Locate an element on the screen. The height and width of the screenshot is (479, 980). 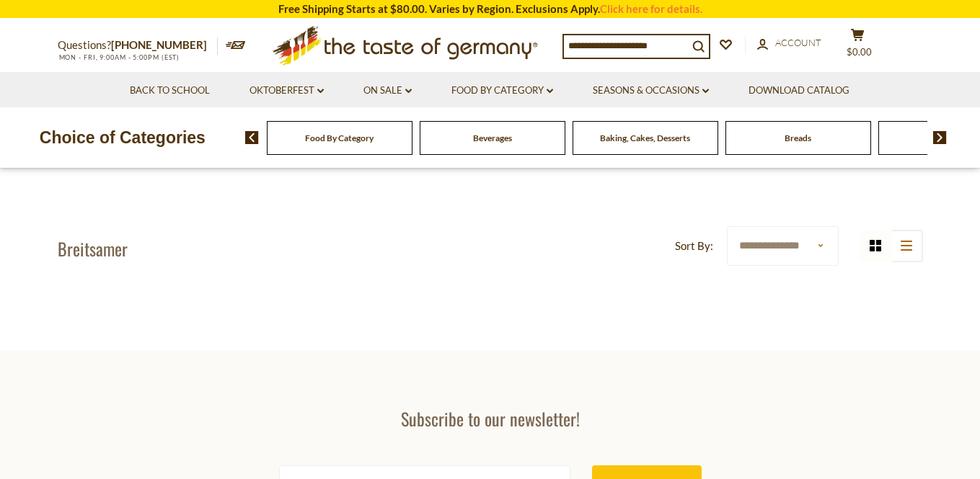
a: Seasons & Occasions is located at coordinates (650, 91).